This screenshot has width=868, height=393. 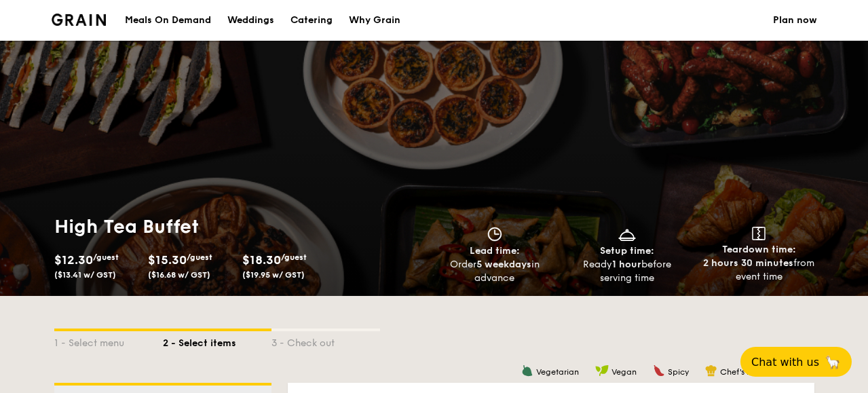 I want to click on img: icon-dish.430c3a2e.svg, so click(x=627, y=234).